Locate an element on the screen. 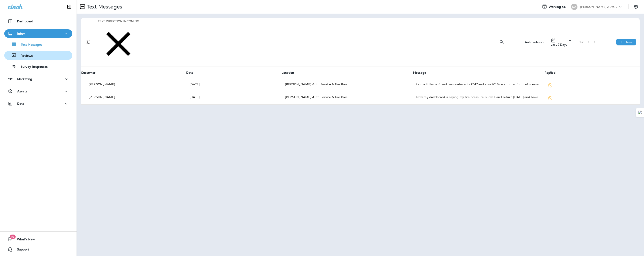 The image size is (644, 256). button: Collapse Sidebar is located at coordinates (69, 7).